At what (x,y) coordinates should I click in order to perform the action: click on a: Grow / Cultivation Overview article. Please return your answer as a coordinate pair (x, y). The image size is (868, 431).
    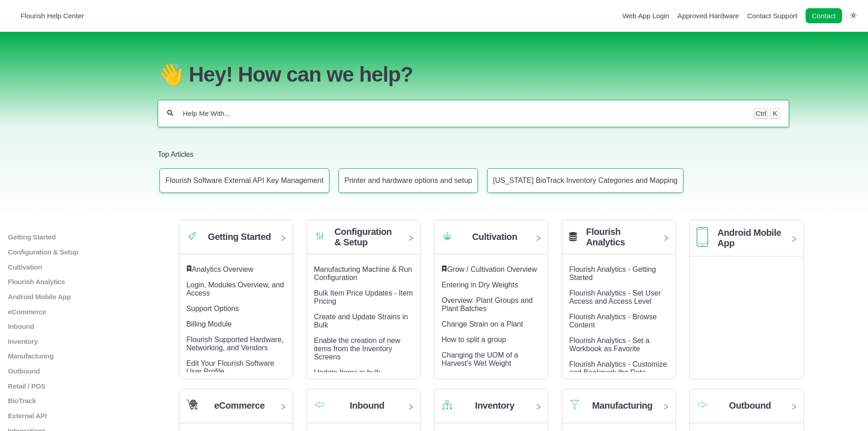
    Looking at the image, I should click on (492, 269).